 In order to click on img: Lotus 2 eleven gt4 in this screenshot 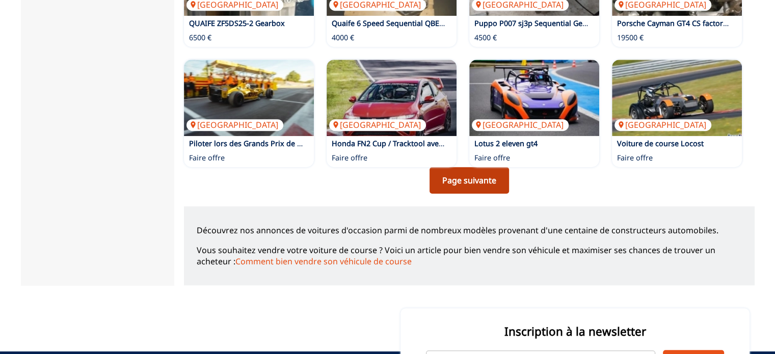, I will do `click(534, 98)`.